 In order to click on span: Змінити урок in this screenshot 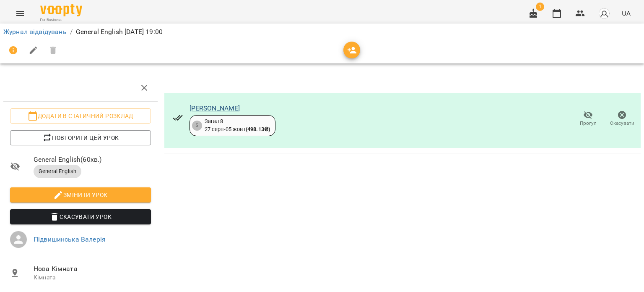, I will do `click(81, 195)`.